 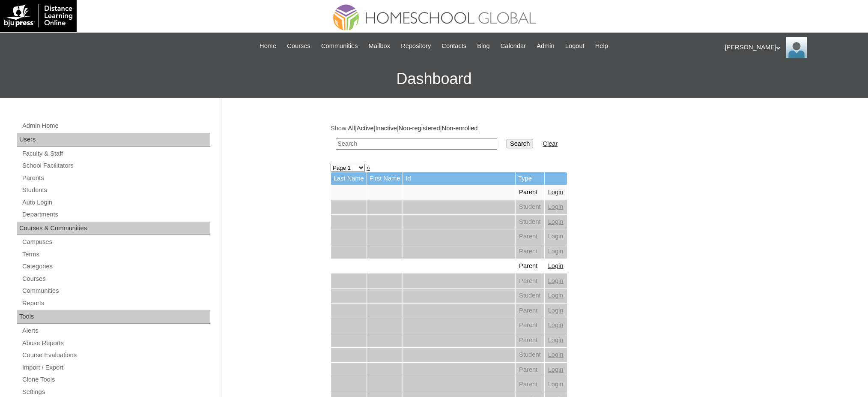 What do you see at coordinates (116, 266) in the screenshot?
I see `a: Categories` at bounding box center [116, 266].